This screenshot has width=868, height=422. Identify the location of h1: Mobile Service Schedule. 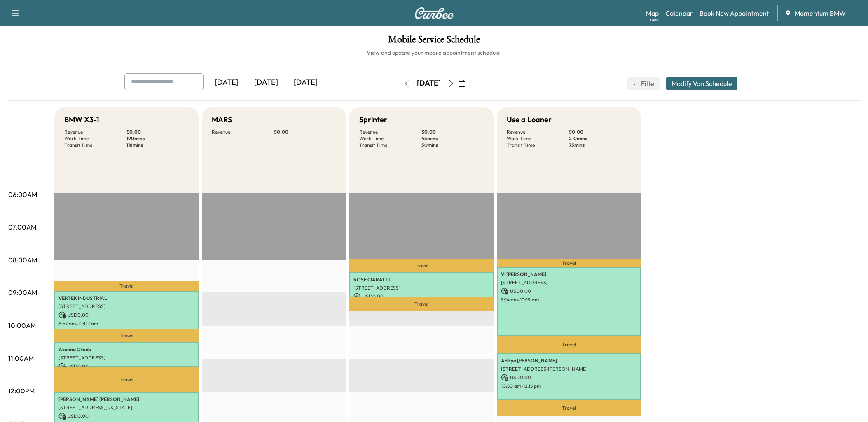
(434, 42).